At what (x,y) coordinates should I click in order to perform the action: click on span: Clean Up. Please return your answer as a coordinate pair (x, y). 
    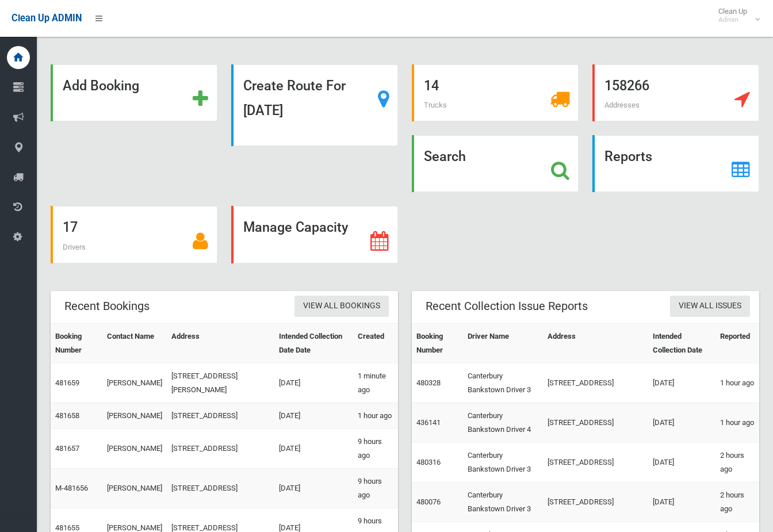
    Looking at the image, I should click on (736, 16).